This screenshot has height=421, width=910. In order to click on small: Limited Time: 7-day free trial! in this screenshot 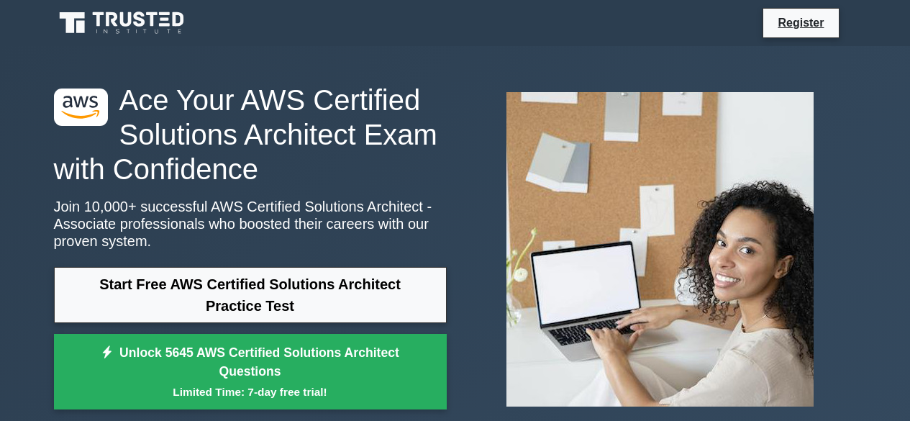, I will do `click(250, 391)`.